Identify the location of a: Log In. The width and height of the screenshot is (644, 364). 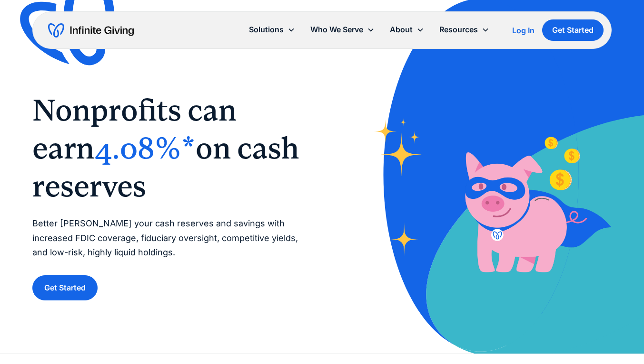
(523, 30).